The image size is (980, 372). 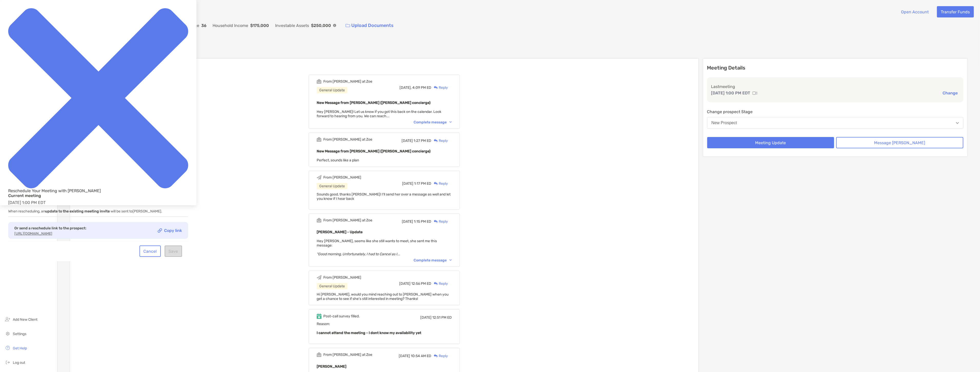 I want to click on button: Cancel, so click(x=150, y=252).